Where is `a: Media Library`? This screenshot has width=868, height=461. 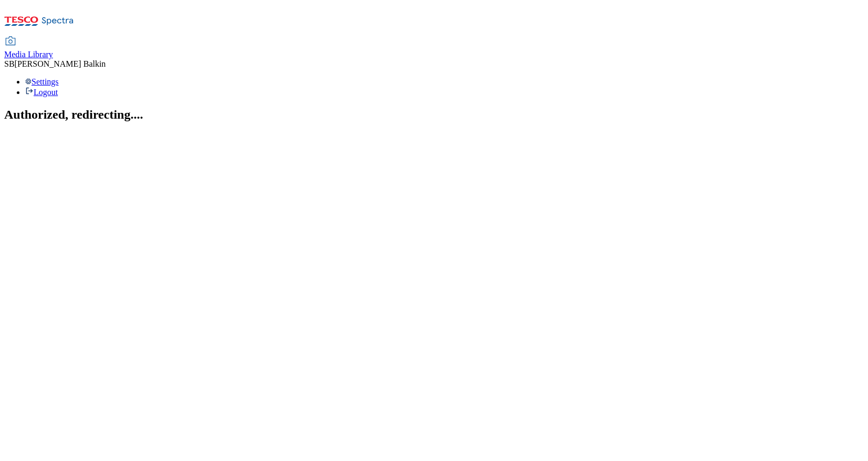
a: Media Library is located at coordinates (28, 48).